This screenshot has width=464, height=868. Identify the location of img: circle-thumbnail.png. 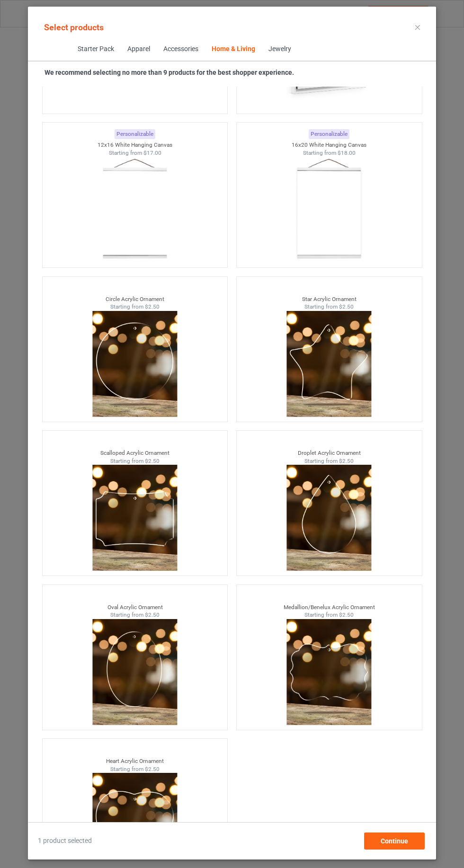
(134, 364).